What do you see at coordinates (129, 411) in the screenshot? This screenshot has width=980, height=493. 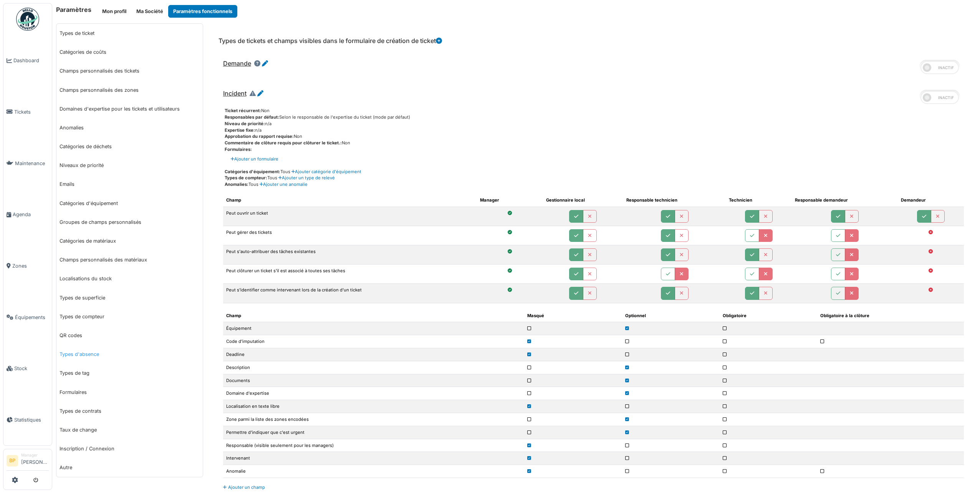 I see `a: Types de contrats` at bounding box center [129, 411].